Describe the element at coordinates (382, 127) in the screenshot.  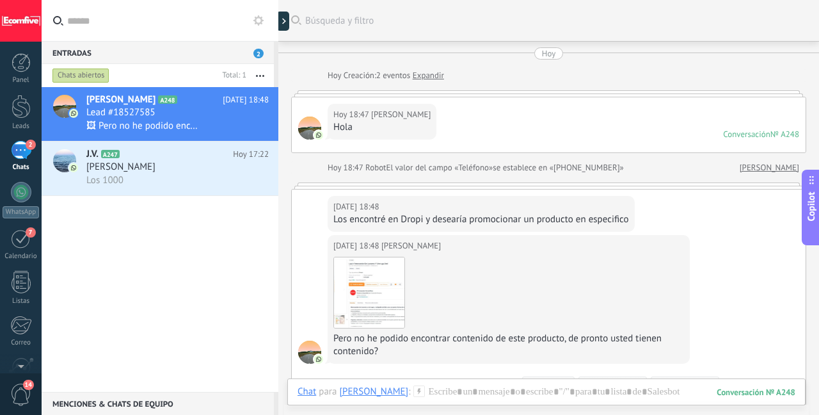
I see `div: Hola` at that location.